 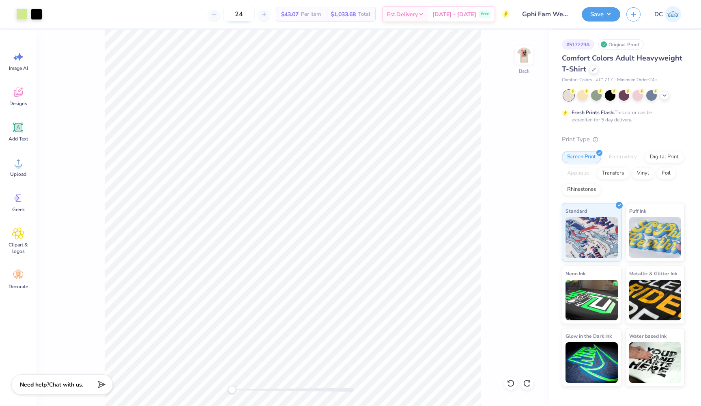 I want to click on div: Embroidery, so click(x=623, y=157).